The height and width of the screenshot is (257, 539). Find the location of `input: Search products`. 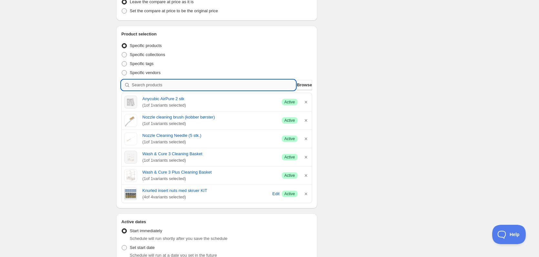

input: Search products is located at coordinates (214, 85).